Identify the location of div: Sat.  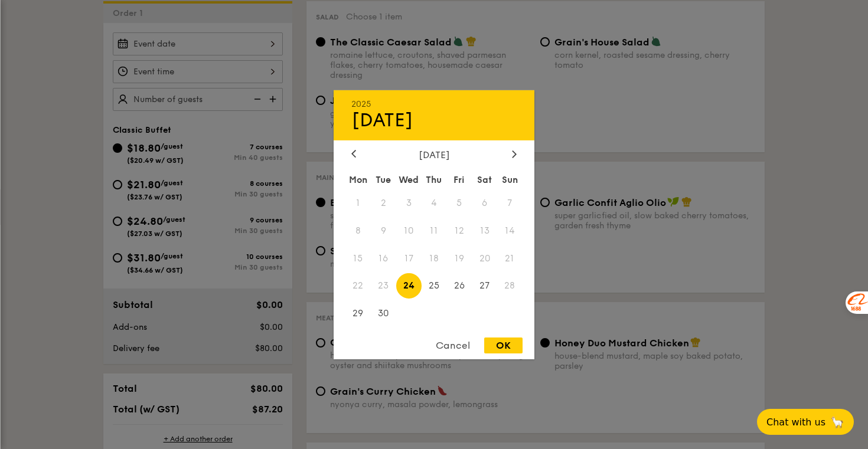
(484, 180).